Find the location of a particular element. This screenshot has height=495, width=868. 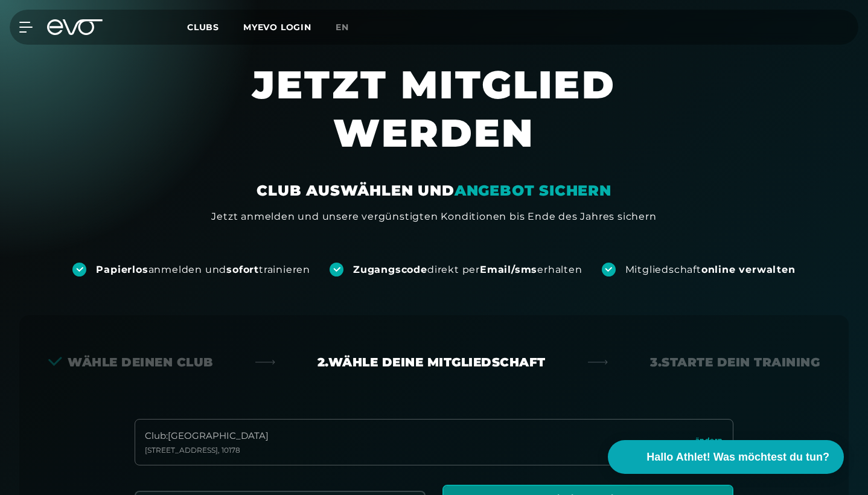

a: Clubs is located at coordinates (215, 27).